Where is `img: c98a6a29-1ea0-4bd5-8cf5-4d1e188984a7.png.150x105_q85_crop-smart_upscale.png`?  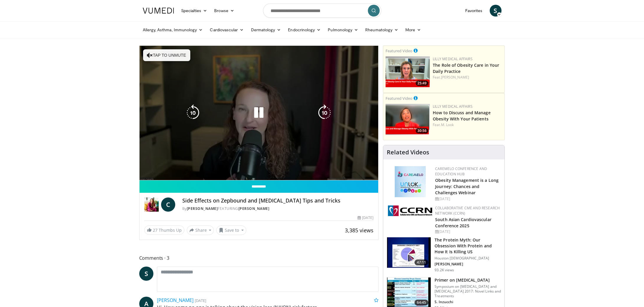
img: c98a6a29-1ea0-4bd5-8cf5-4d1e188984a7.png.150x105_q85_crop-smart_upscale.png is located at coordinates (408, 119).